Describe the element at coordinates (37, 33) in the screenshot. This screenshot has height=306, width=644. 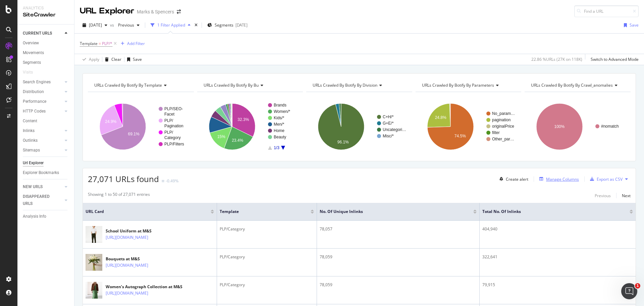
I see `div: CURRENT URLS` at that location.